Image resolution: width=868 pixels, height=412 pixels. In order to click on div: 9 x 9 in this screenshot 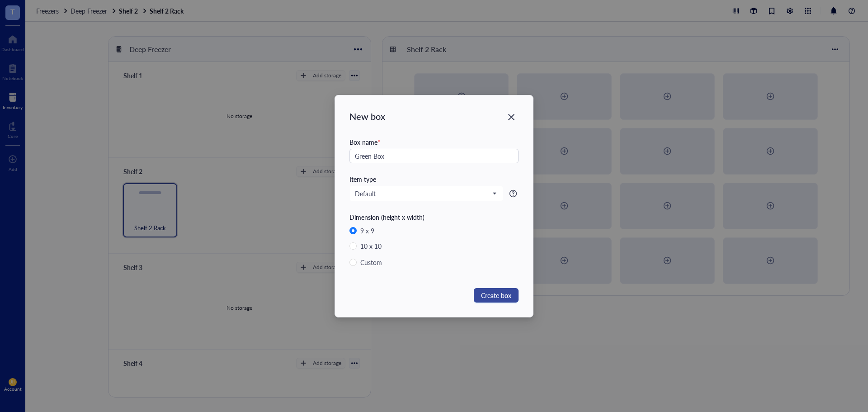, I will do `click(367, 231)`.